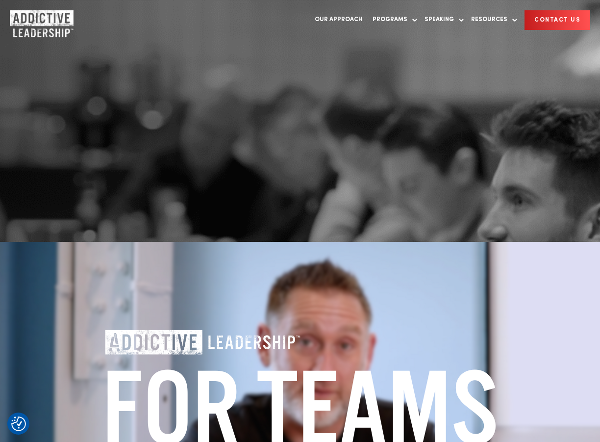 The width and height of the screenshot is (600, 442). I want to click on img: Revisit consent button, so click(19, 423).